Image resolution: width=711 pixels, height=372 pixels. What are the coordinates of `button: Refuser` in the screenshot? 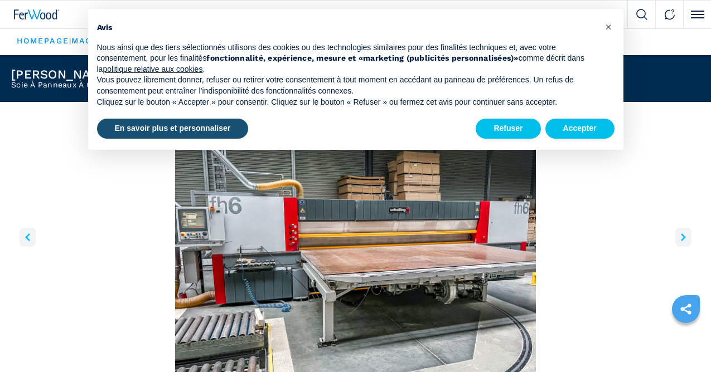 It's located at (508, 129).